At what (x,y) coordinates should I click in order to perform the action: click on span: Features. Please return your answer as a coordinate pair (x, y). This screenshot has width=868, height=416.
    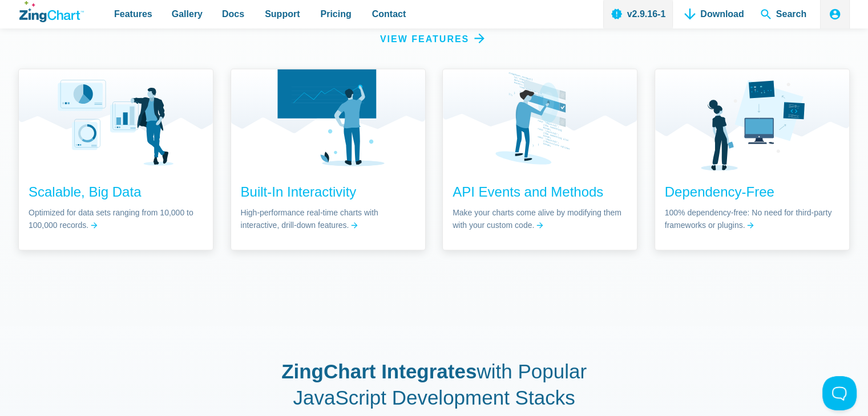
    Looking at the image, I should click on (133, 13).